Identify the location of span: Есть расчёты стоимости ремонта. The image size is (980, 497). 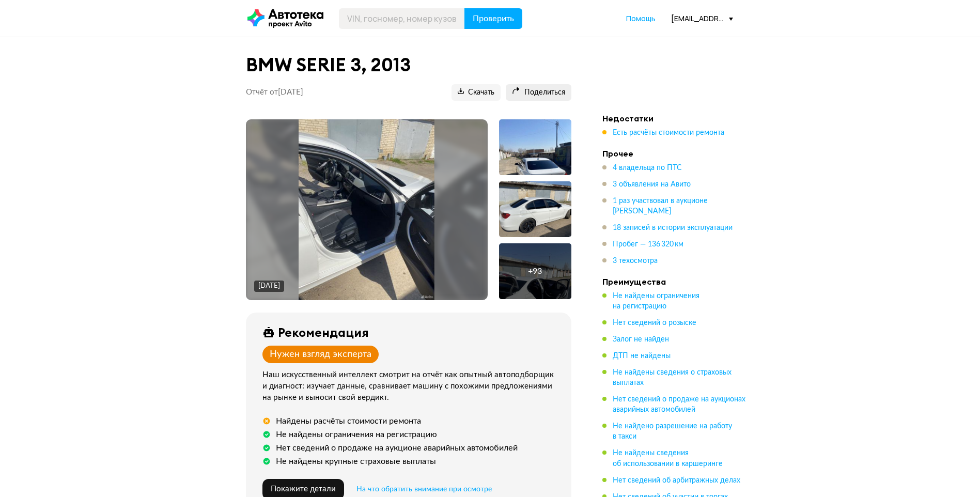
(668, 133).